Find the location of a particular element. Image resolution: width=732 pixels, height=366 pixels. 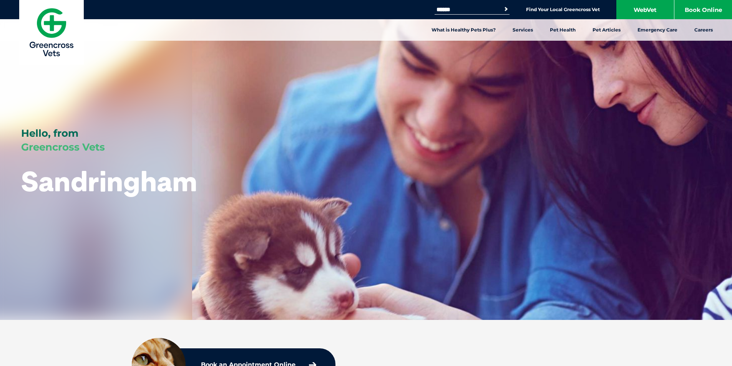

a: Services is located at coordinates (522, 30).